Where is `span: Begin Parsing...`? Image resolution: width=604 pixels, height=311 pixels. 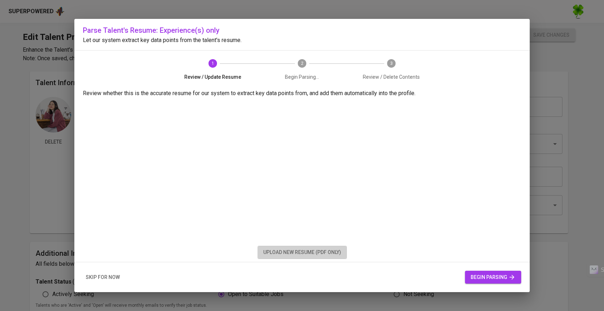 span: Begin Parsing... is located at coordinates (302, 77).